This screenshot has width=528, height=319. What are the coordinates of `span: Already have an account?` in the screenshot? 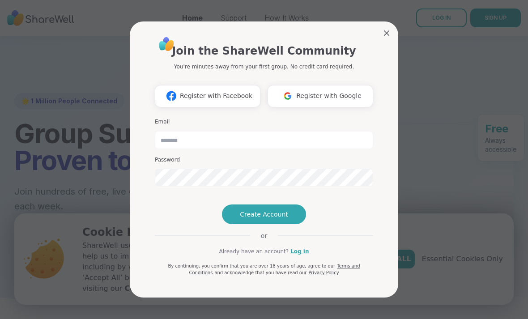 It's located at (254, 251).